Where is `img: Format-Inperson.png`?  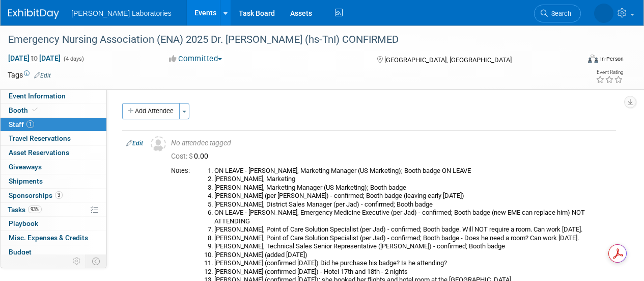
img: Format-Inperson.png is located at coordinates (594, 59).